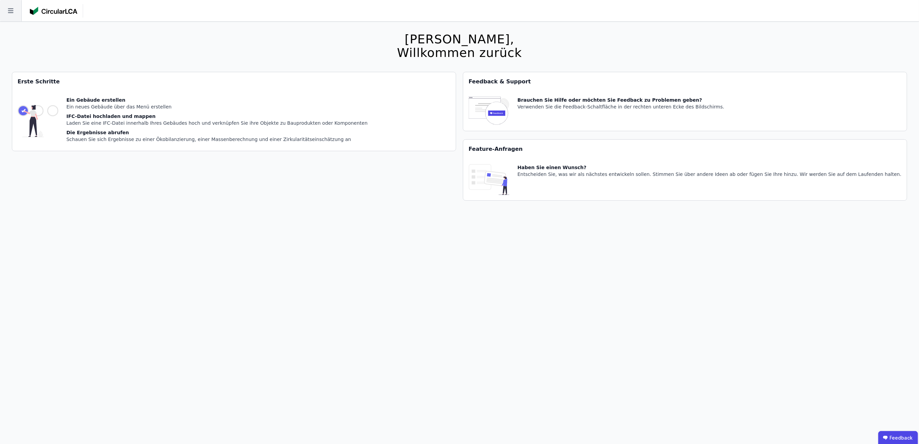  I want to click on div: Erste Schritte, so click(234, 82).